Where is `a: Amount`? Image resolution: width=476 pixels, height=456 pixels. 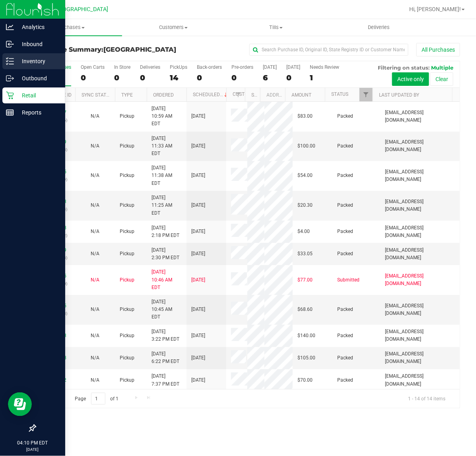 a: Amount is located at coordinates (302, 95).